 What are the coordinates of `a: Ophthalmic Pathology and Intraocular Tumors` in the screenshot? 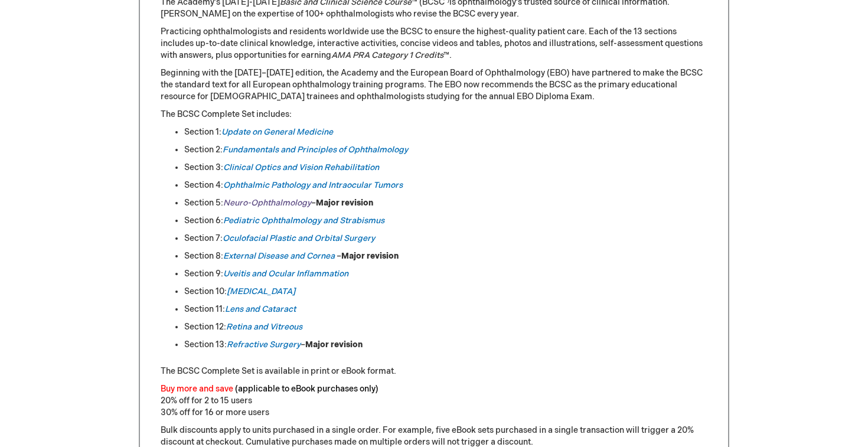 It's located at (313, 185).